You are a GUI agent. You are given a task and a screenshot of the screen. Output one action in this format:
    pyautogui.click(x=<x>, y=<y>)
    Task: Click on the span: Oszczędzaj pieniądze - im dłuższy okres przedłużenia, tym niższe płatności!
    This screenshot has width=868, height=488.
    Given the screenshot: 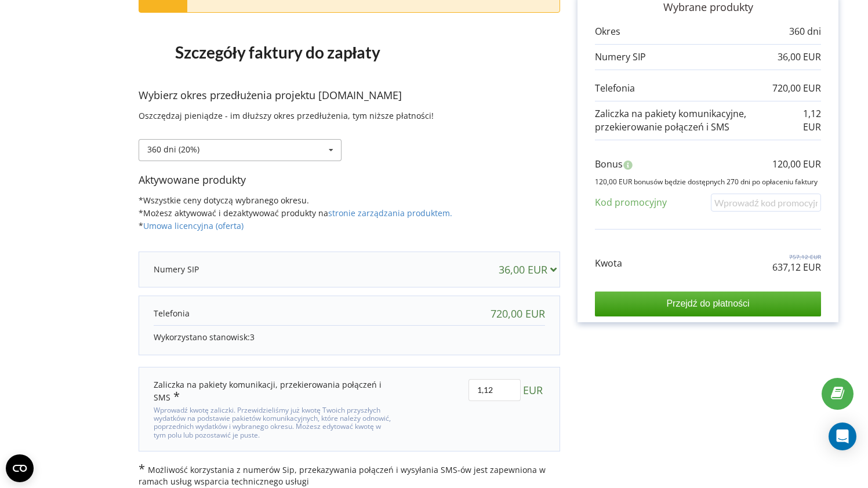 What is the action you would take?
    pyautogui.click(x=286, y=116)
    